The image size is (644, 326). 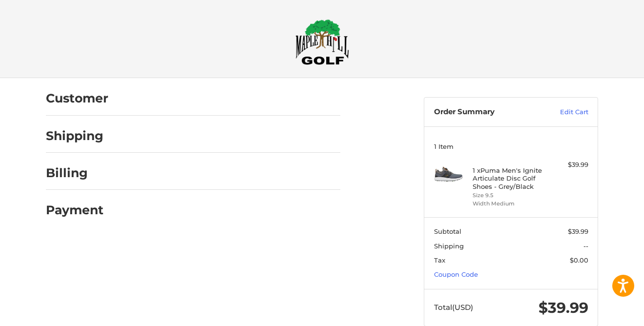 What do you see at coordinates (75, 136) in the screenshot?
I see `h2: Shipping` at bounding box center [75, 136].